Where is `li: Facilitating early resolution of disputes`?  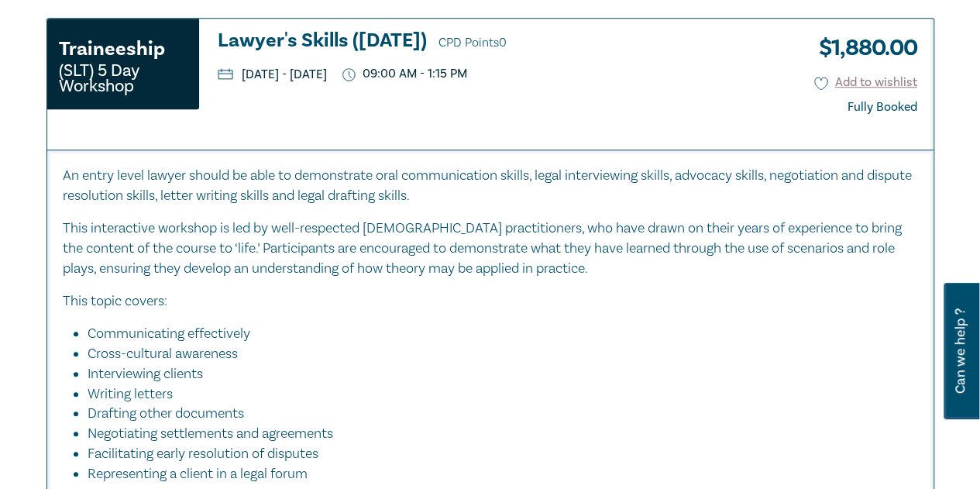
li: Facilitating early resolution of disputes is located at coordinates (495, 454).